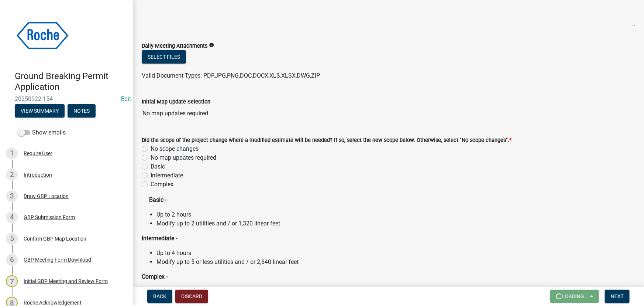 The height and width of the screenshot is (306, 644). I want to click on label: No map updates required, so click(183, 158).